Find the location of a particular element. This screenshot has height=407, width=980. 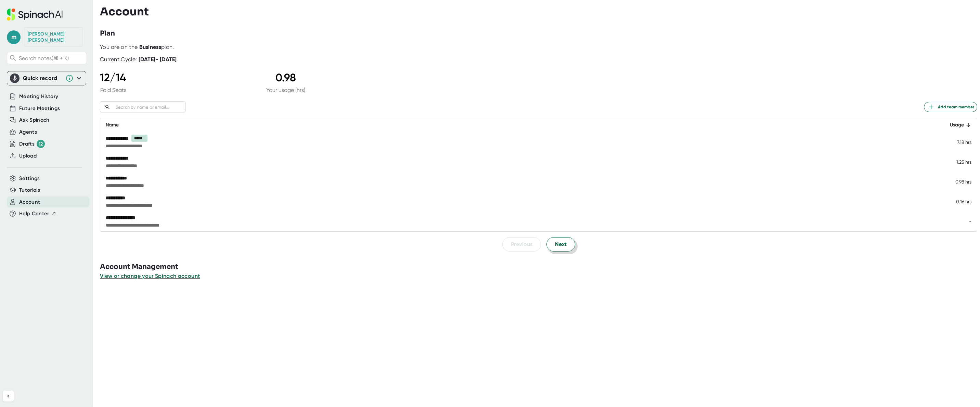

span: Add team member is located at coordinates (951, 107).